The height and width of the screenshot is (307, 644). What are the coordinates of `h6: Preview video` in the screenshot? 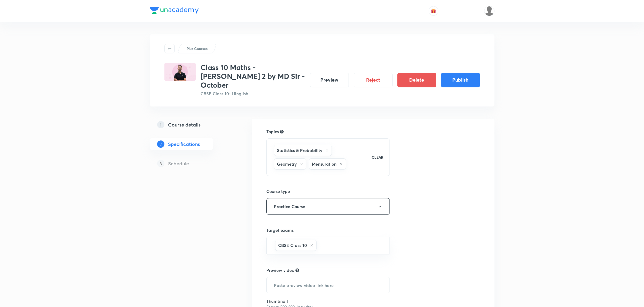 It's located at (280, 270).